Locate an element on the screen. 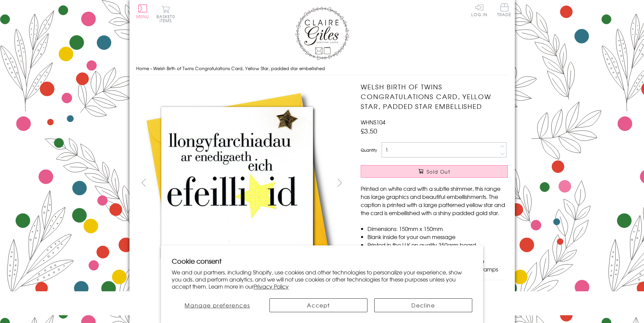  span: Manage preferences is located at coordinates (217, 306).